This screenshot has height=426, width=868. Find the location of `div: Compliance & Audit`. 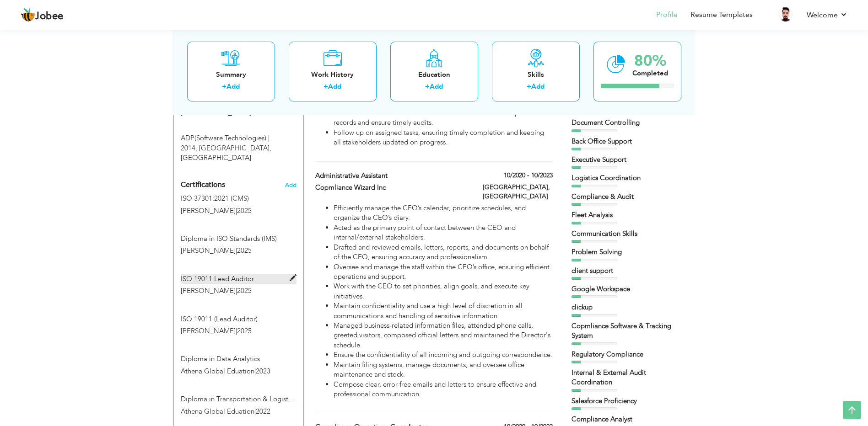

div: Compliance & Audit is located at coordinates (629, 197).